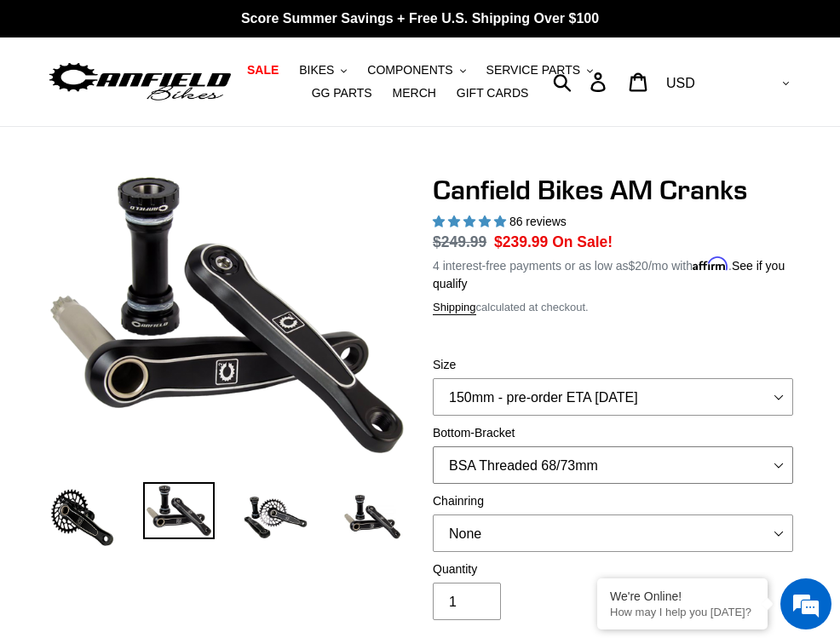  What do you see at coordinates (166, 473) in the screenshot?
I see `textarea: Type your message and hit 'Enter'` at bounding box center [166, 473].